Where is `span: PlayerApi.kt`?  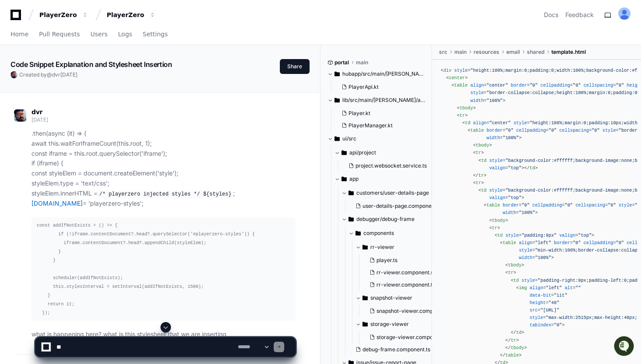
span: PlayerApi.kt is located at coordinates (363, 87).